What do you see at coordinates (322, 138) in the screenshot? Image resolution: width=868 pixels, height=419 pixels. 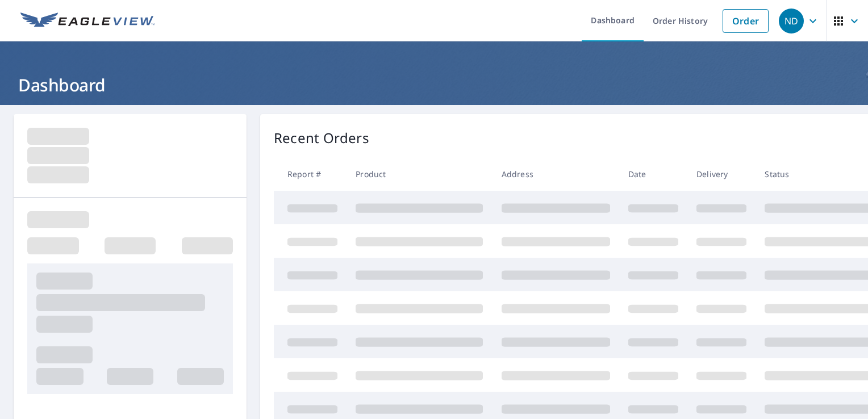 I see `p: Recent Orders` at bounding box center [322, 138].